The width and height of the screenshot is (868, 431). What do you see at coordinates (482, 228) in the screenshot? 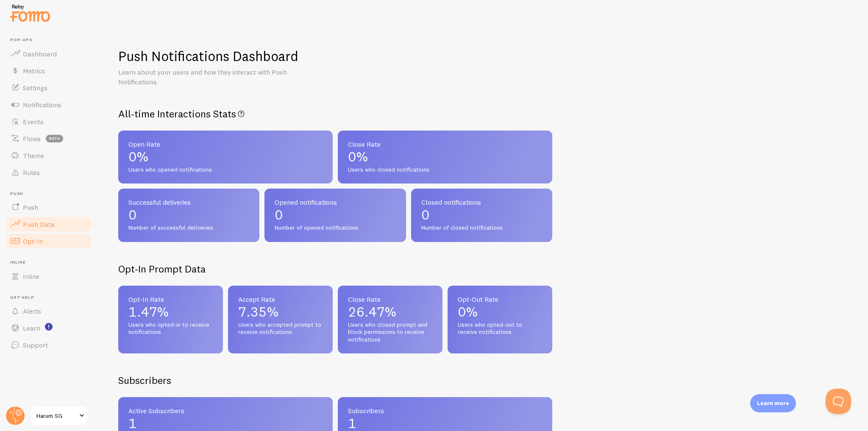
I see `span: Number of closed notifications` at bounding box center [482, 228].